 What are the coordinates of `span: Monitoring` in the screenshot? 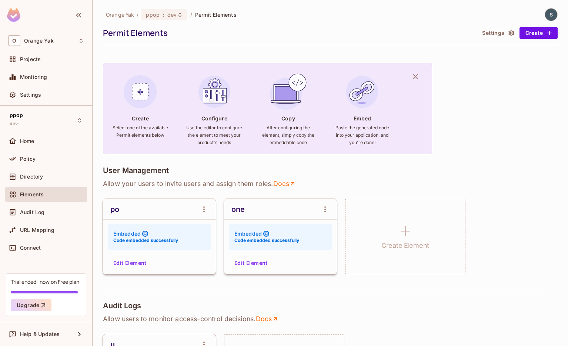 It's located at (34, 77).